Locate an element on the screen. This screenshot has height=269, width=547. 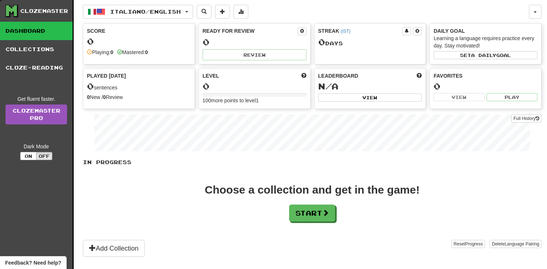
div: 100 more points to level 1 is located at coordinates (254, 101).